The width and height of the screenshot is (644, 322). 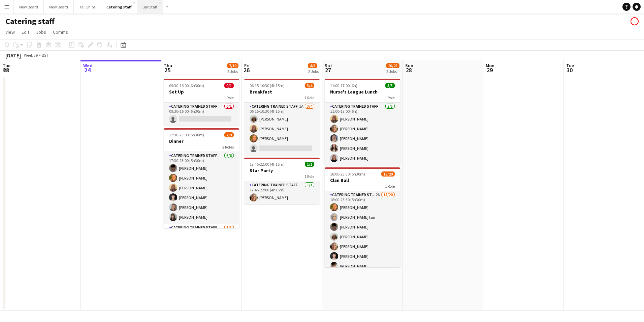 I want to click on button: Tall Ships, so click(x=87, y=7).